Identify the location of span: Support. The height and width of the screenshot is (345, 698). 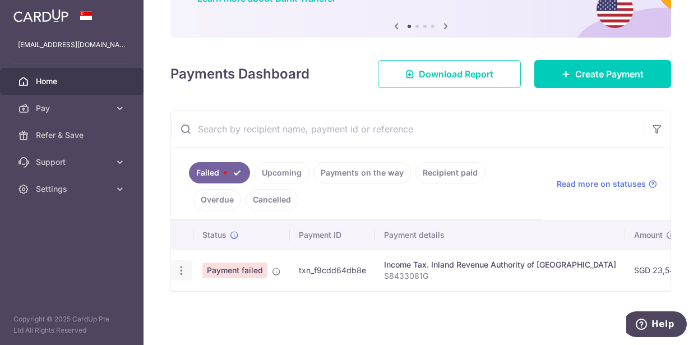
(73, 162).